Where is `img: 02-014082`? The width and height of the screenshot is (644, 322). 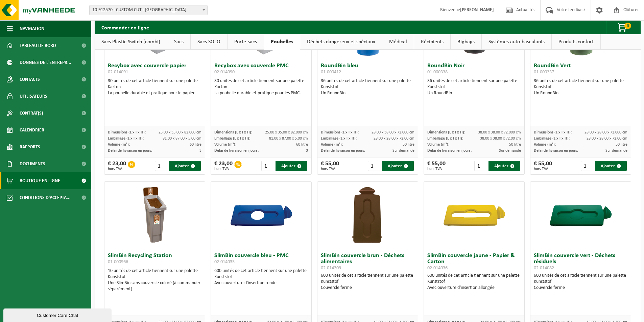
img: 02-014082 is located at coordinates (581, 215).